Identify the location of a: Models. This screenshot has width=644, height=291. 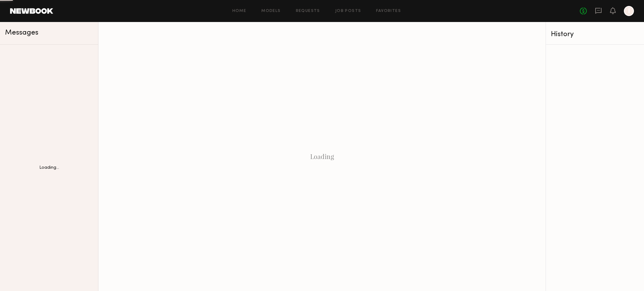
(271, 11).